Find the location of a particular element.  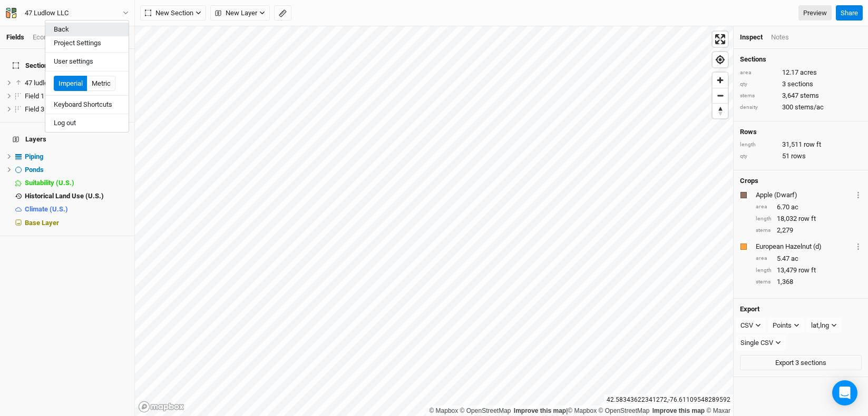

span: New Section is located at coordinates (169, 13).